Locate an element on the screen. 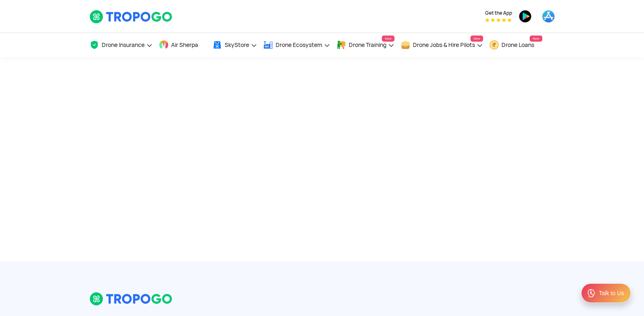  img: App Raking is located at coordinates (498, 20).